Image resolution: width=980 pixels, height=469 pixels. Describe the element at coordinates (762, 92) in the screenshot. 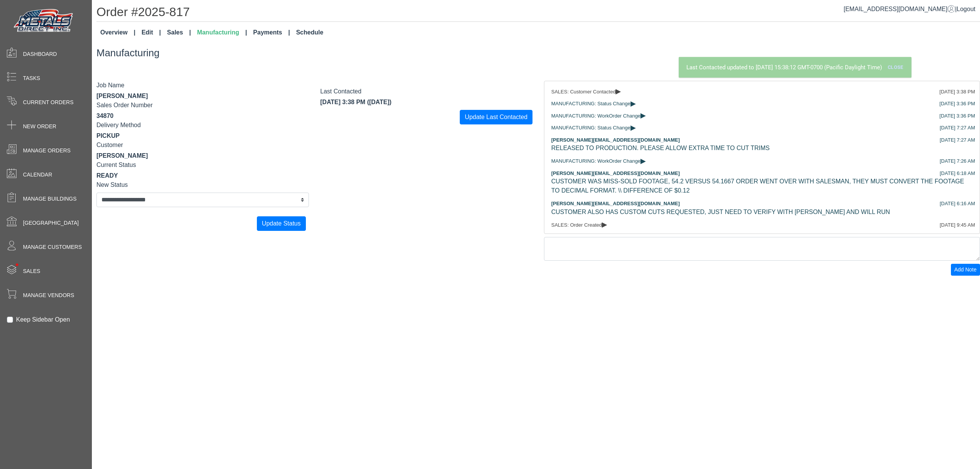

I see `div: SALES: Customer Contacted` at that location.